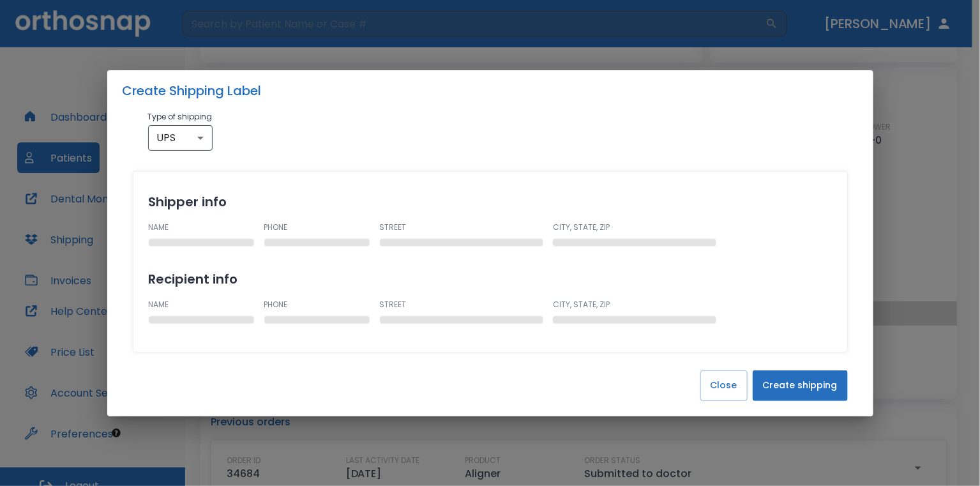  I want to click on p: Type of shipping, so click(180, 117).